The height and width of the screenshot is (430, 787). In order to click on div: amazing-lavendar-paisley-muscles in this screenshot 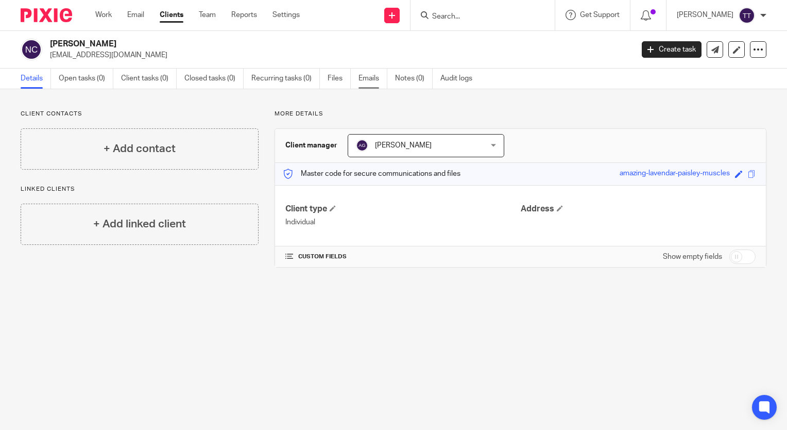, I will do `click(675, 174)`.